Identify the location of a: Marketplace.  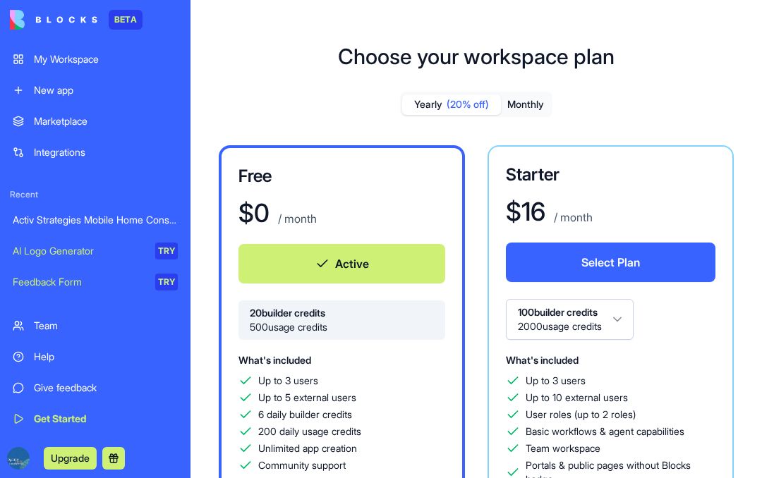
(95, 121).